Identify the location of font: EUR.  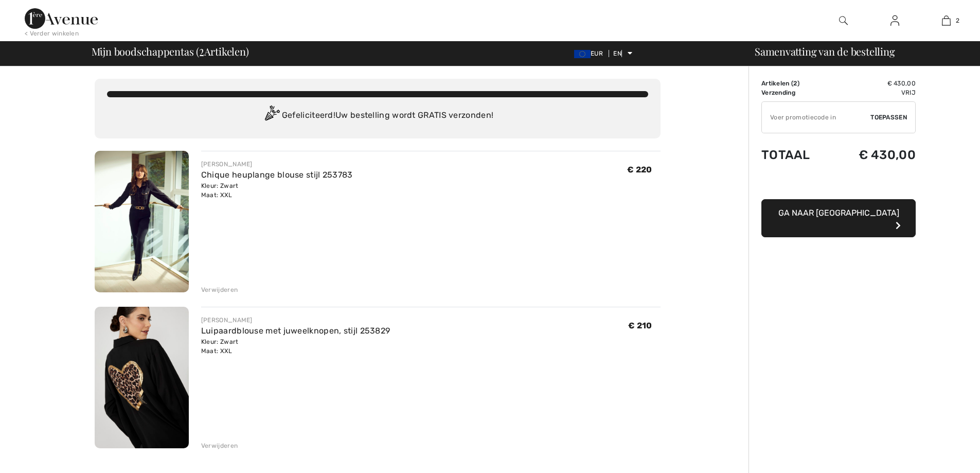
(597, 53).